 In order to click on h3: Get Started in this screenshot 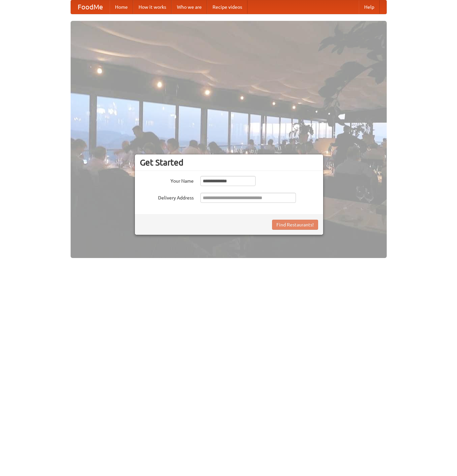, I will do `click(229, 162)`.